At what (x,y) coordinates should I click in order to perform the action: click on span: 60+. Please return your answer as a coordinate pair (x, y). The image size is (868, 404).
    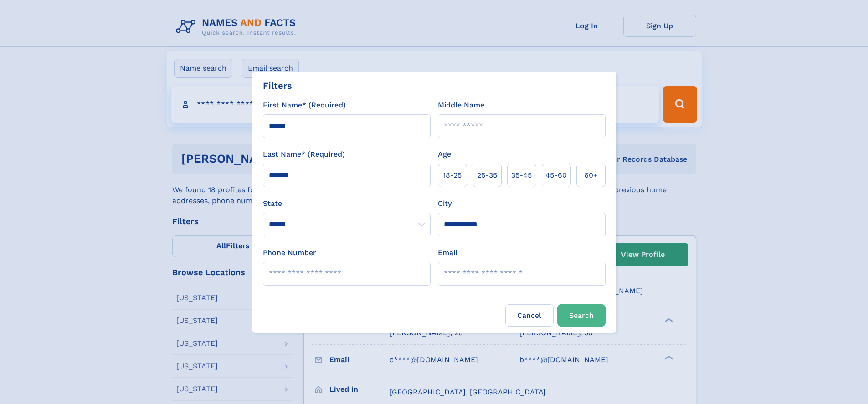
    Looking at the image, I should click on (591, 176).